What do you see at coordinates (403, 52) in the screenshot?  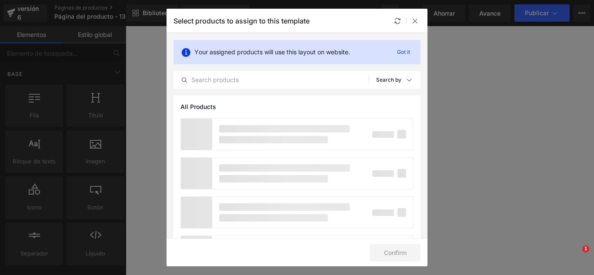 I see `p: Got it` at bounding box center [403, 52].